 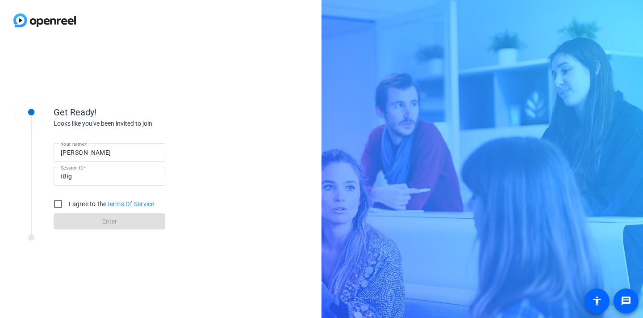 I want to click on mat-icon: message, so click(x=626, y=301).